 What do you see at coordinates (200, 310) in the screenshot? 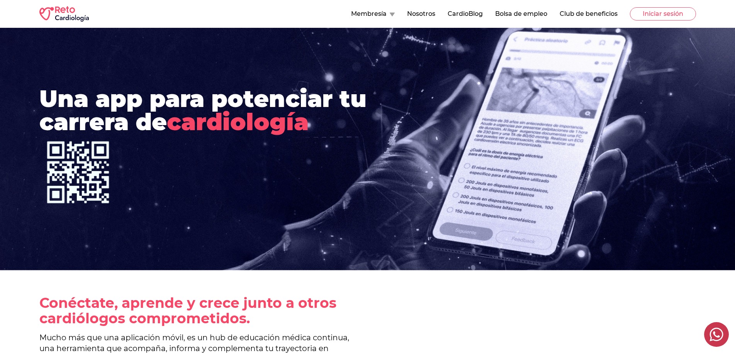
I see `h1: Conéctate, aprende y crece junto a otros cardiólogos comprometidos.` at bounding box center [200, 310].